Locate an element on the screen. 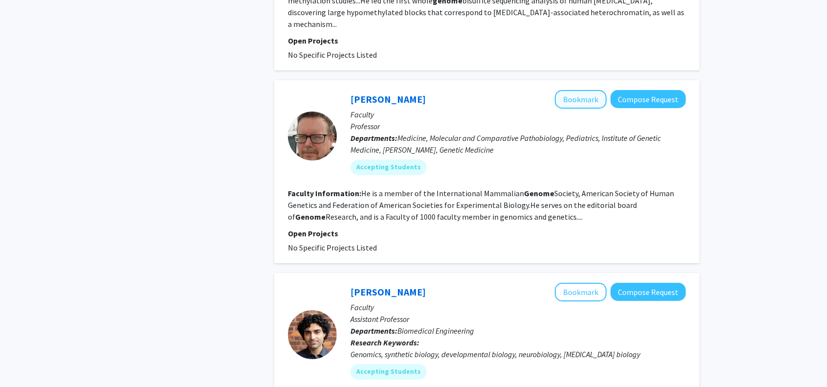  button: Compose Request to Reza Kalhor is located at coordinates (648, 291).